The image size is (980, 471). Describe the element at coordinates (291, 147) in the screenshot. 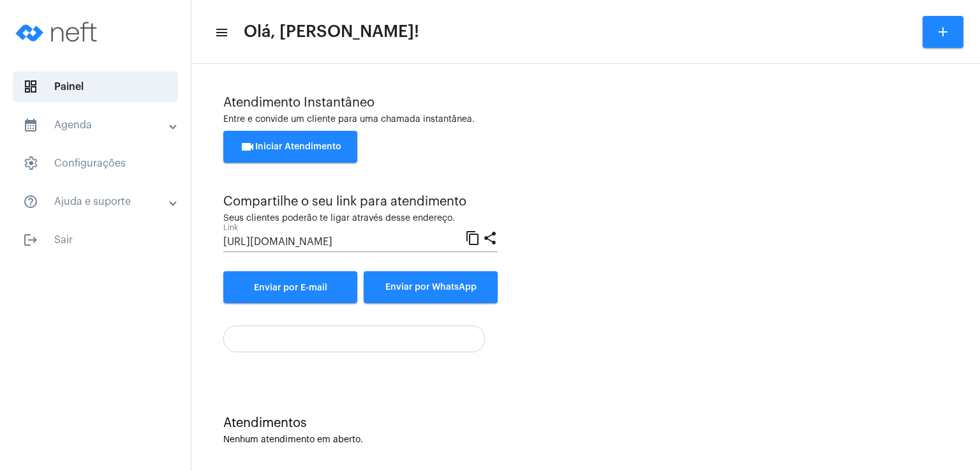

I see `span: Iniciar Atendimento` at that location.